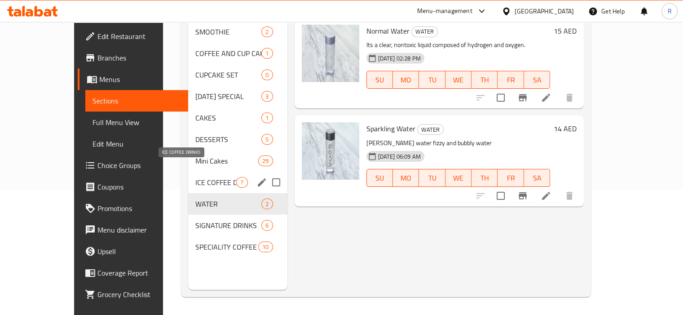  Describe the element at coordinates (241, 183) in the screenshot. I see `span: 7` at that location.